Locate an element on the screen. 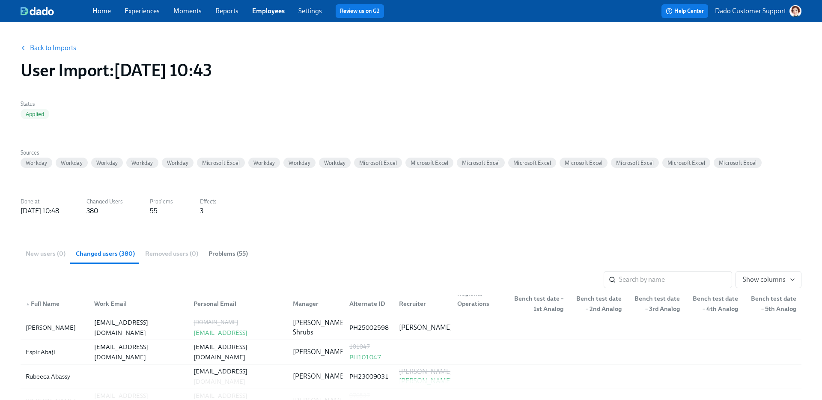 This screenshot has height=400, width=822. label: Status is located at coordinates (35, 104).